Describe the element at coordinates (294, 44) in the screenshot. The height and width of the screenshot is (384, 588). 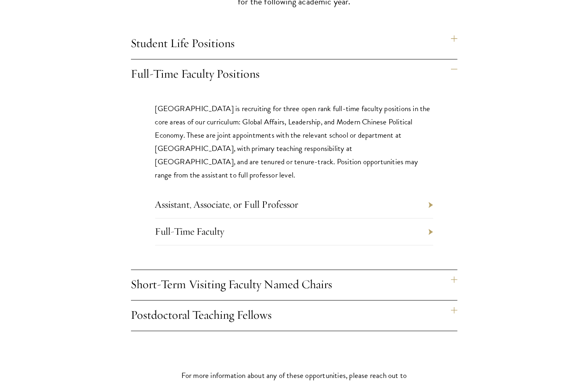
I see `h4: Student Life Positions` at that location.